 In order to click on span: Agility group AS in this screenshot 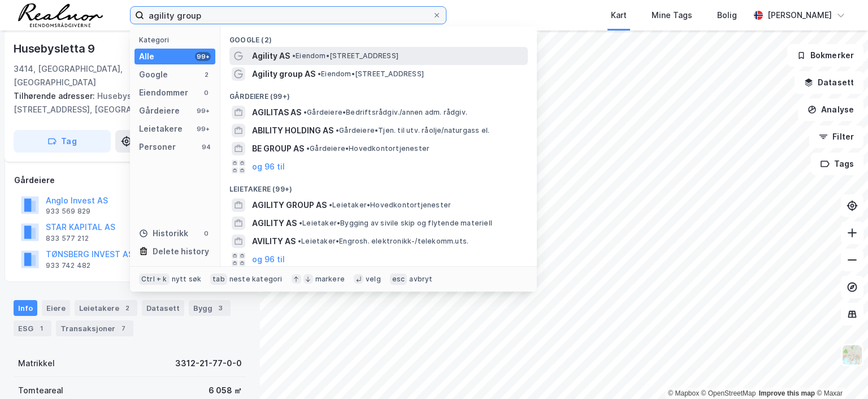, I will do `click(284, 74)`.